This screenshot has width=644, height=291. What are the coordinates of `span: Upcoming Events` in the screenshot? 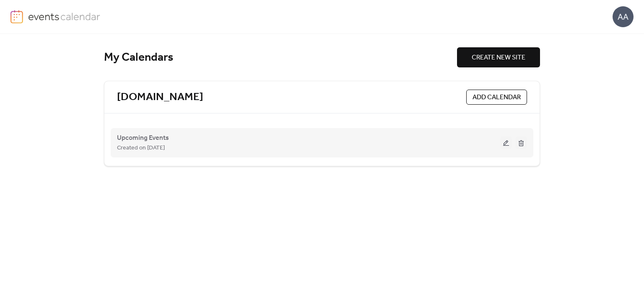 It's located at (143, 138).